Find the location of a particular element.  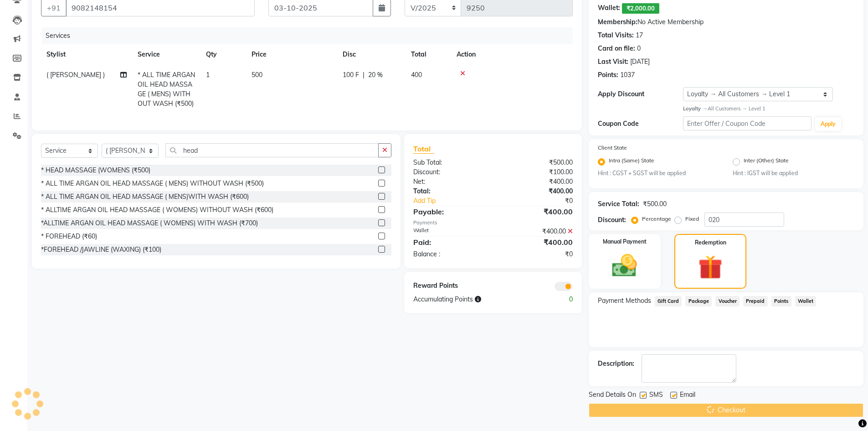

div: * FOREHEAD (₹60) is located at coordinates (69, 236).